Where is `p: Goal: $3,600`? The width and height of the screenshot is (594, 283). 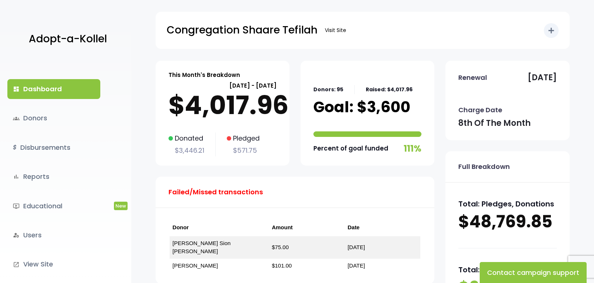
p: Goal: $3,600 is located at coordinates (362, 107).